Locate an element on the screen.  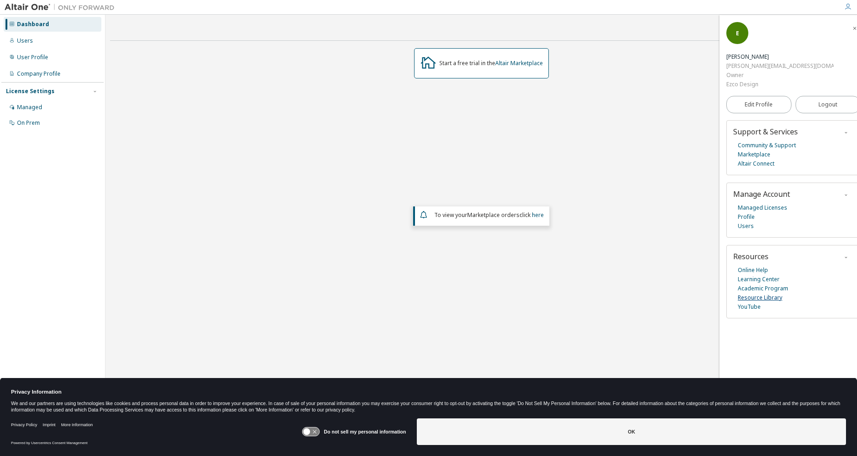
div: Ezra Conner is located at coordinates (780, 57).